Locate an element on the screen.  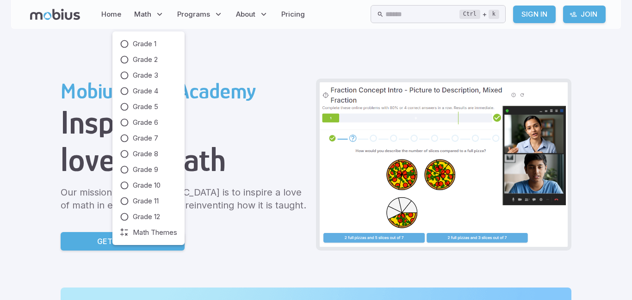
a: Home is located at coordinates (111, 14).